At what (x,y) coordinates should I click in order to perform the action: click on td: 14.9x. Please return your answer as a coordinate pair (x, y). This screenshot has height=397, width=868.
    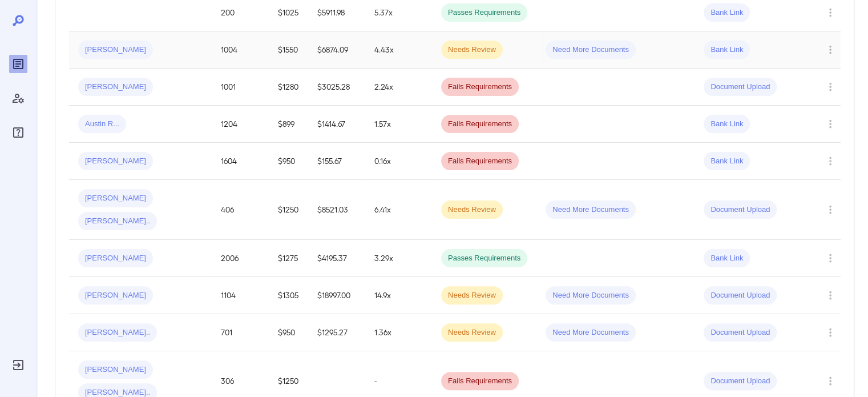
    Looking at the image, I should click on (399, 295).